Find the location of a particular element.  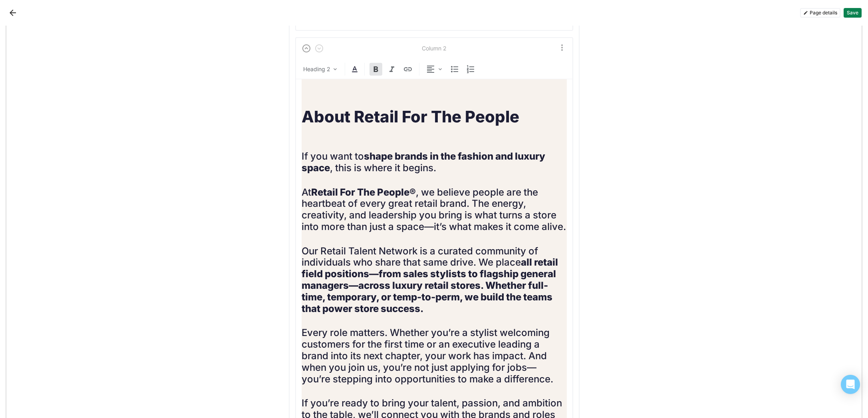

h2: Every role matters. Whether you’re a stylist welcoming customers for the first time or an executi... is located at coordinates (434, 356).